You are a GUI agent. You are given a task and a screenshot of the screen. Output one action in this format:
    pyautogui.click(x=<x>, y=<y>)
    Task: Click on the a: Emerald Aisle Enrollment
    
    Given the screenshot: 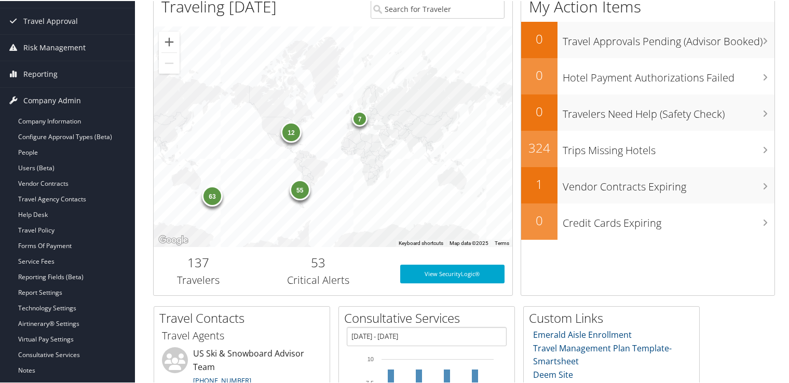 What is the action you would take?
    pyautogui.click(x=583, y=334)
    